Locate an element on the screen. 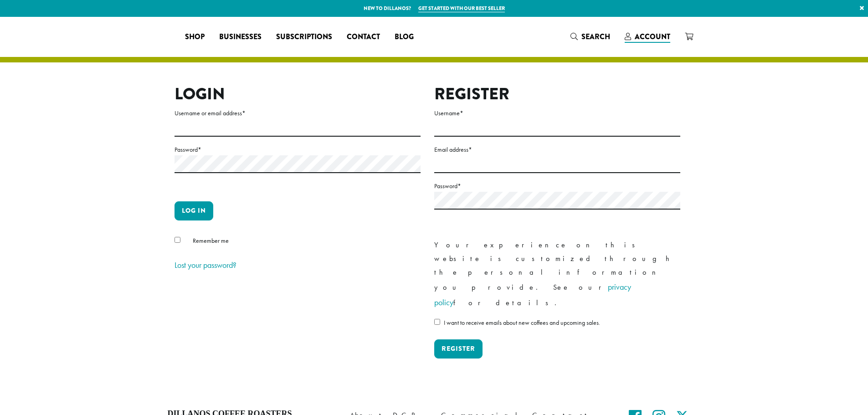 This screenshot has height=415, width=868. a: privacy policy is located at coordinates (533, 294).